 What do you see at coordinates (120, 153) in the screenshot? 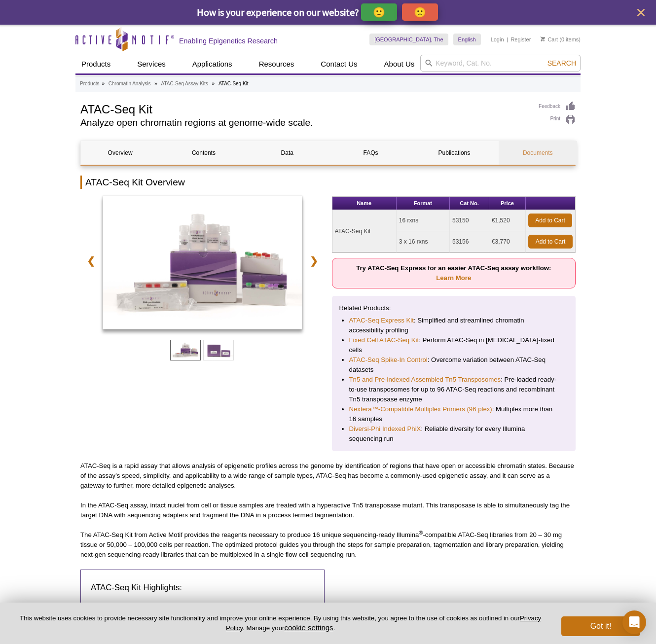
I see `a: Overview` at bounding box center [120, 153].